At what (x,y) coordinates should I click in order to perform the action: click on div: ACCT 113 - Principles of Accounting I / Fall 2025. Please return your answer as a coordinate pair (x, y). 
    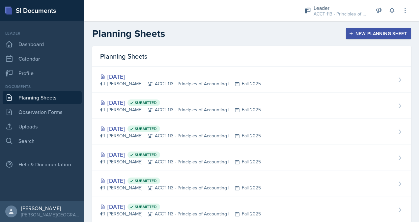
    Looking at the image, I should click on (340, 14).